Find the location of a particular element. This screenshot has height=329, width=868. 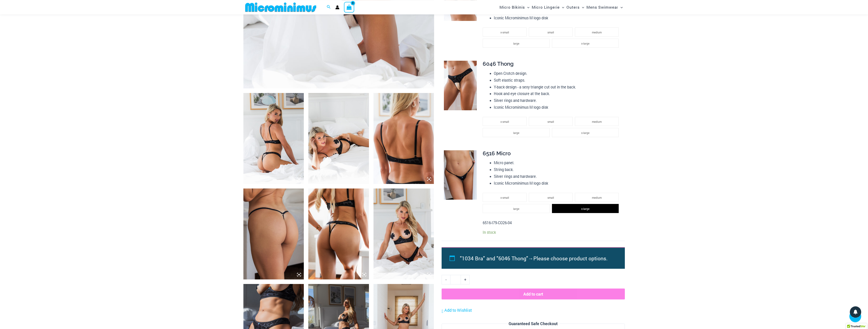

input: Product quantity is located at coordinates (455, 280).